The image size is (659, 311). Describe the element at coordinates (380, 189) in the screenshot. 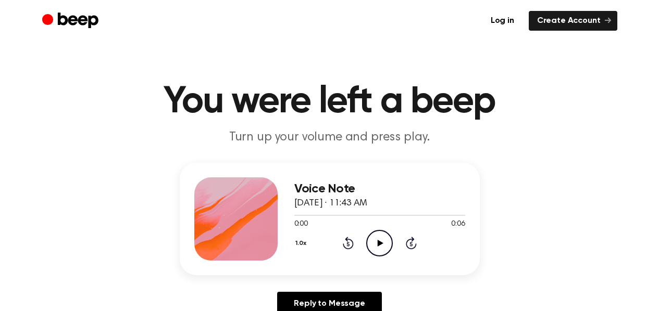

I see `h3: Voice Note` at that location.